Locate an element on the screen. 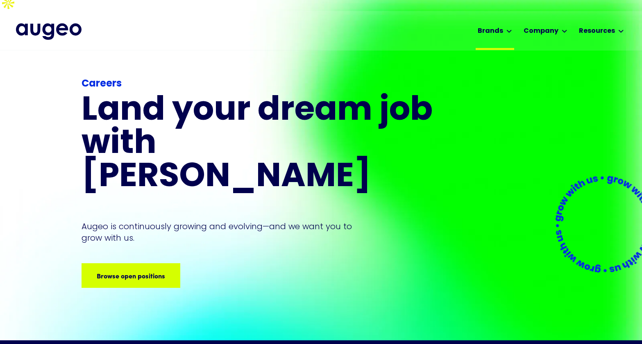 This screenshot has height=344, width=642. a: home is located at coordinates (49, 32).